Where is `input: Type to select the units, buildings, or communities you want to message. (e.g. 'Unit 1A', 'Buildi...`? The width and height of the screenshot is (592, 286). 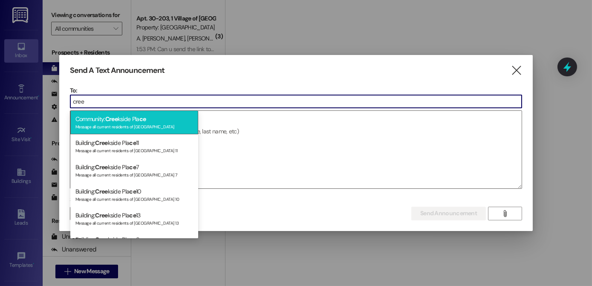
input: Type to select the units, buildings, or communities you want to message. (e.g. 'Unit 1A', 'Buildi... is located at coordinates (296, 101).